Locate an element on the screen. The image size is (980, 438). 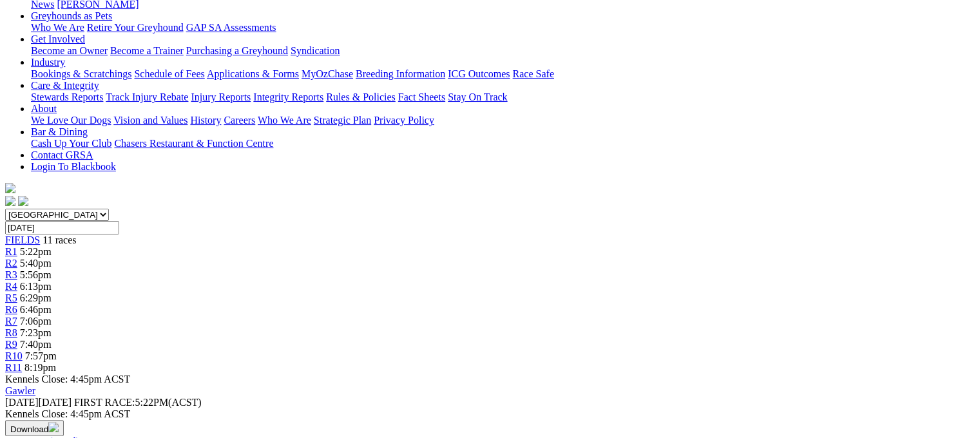
span: 7:23pm is located at coordinates (35, 332).